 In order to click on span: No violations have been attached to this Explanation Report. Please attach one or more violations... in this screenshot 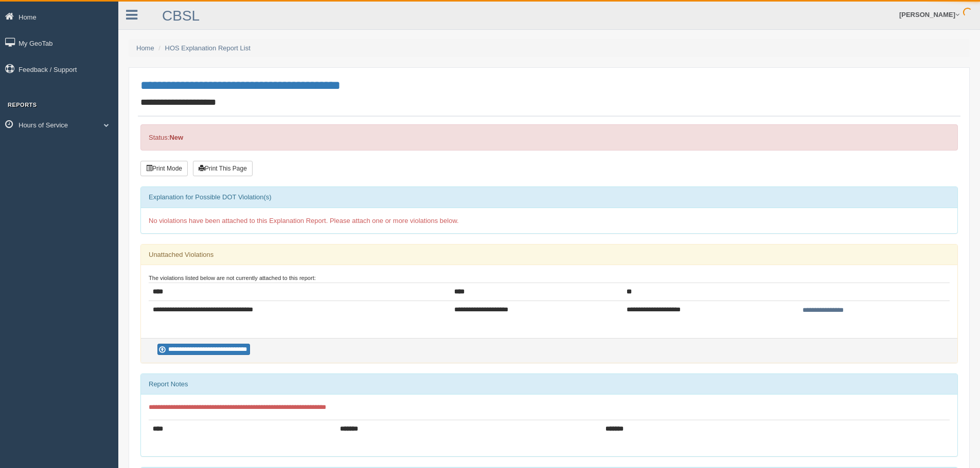, I will do `click(303, 221)`.